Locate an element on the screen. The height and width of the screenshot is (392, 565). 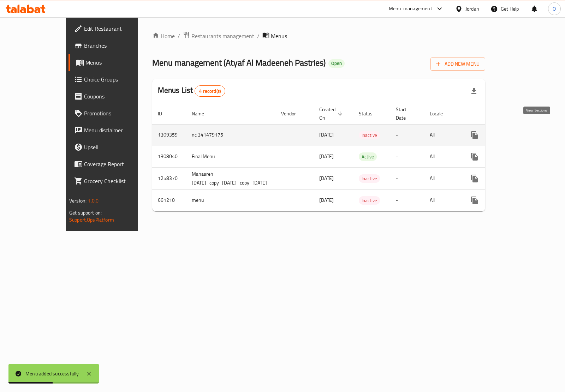
span: Start Date is located at coordinates (406, 114).